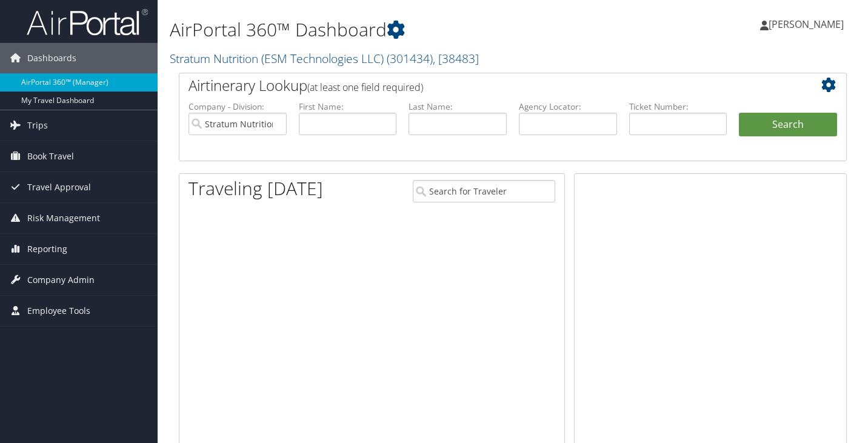 This screenshot has height=443, width=868. What do you see at coordinates (678, 107) in the screenshot?
I see `label: Ticket Number:` at bounding box center [678, 107].